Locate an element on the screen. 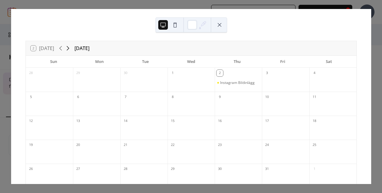 The image size is (382, 193). div: 23 is located at coordinates (220, 145).